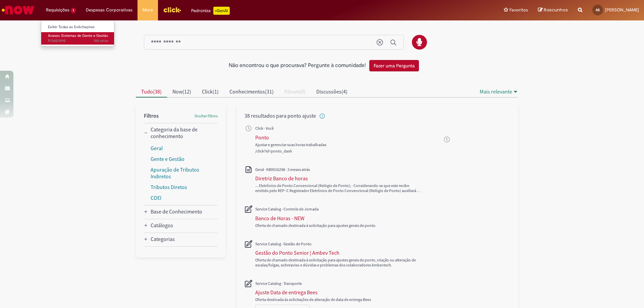 The image size is (644, 308). I want to click on span: Acesso Sistemas de Gente e Gestão, so click(78, 36).